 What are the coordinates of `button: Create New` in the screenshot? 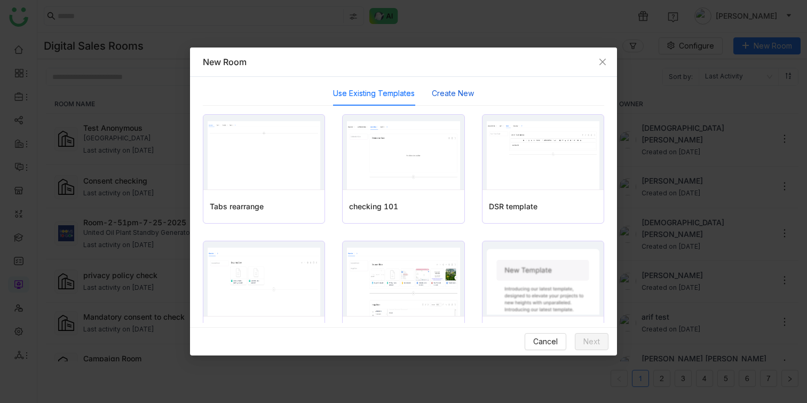 It's located at (453, 93).